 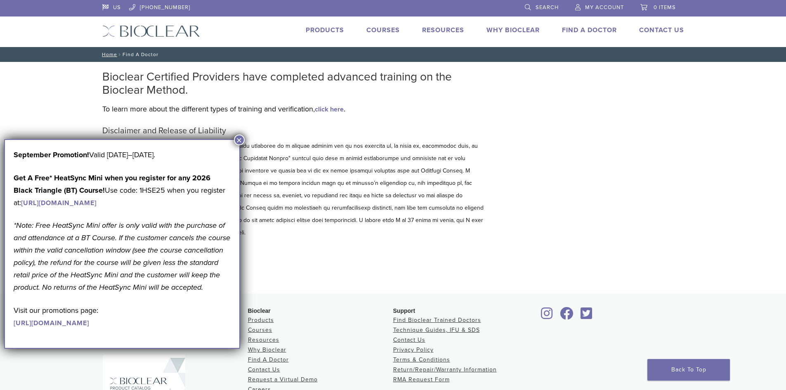 I want to click on p: Visit our promotions page:, so click(x=122, y=316).